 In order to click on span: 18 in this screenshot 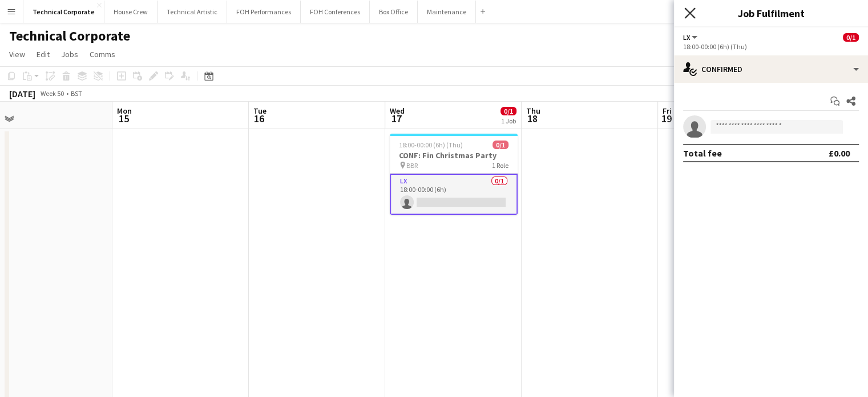, I will do `click(533, 118)`.